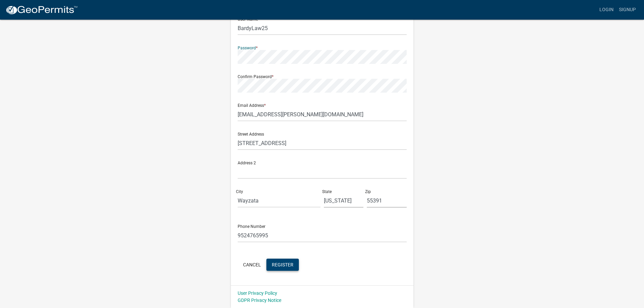 The width and height of the screenshot is (644, 308). What do you see at coordinates (259, 300) in the screenshot?
I see `a: GDPR Privacy Notice` at bounding box center [259, 300].